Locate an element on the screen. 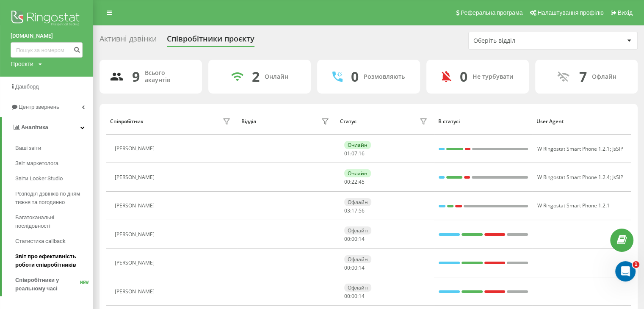 The height and width of the screenshot is (309, 644). div: Статус is located at coordinates (348, 122).